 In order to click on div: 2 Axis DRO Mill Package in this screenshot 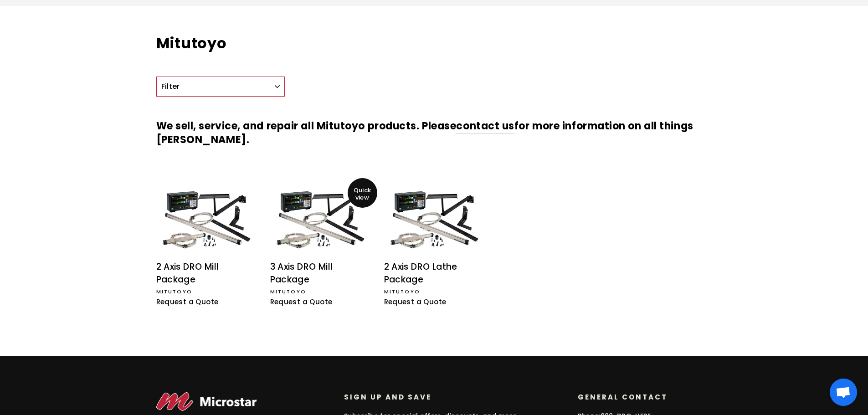, I will do `click(207, 273)`.